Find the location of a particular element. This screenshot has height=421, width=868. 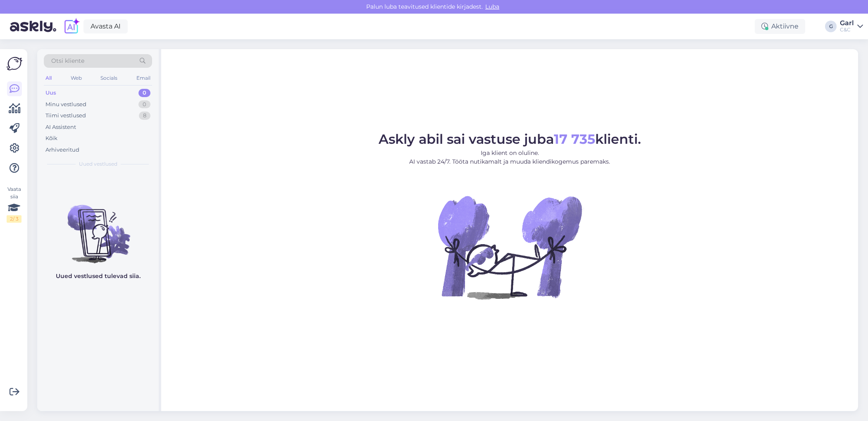

div: Email is located at coordinates (143, 78).